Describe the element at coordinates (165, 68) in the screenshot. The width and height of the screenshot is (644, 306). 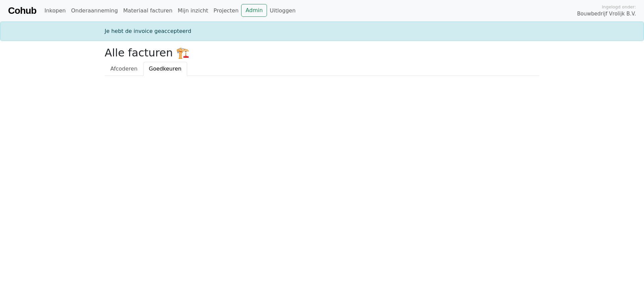
I see `span: Goedkeuren` at that location.